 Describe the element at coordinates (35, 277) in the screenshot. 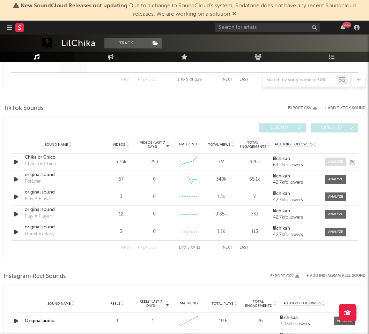

I see `span: Instagram Reel Sounds` at that location.